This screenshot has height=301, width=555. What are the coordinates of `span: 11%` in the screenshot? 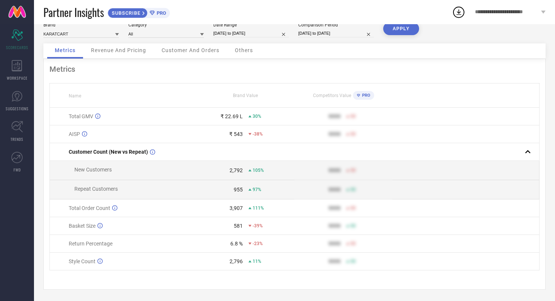 It's located at (257, 261).